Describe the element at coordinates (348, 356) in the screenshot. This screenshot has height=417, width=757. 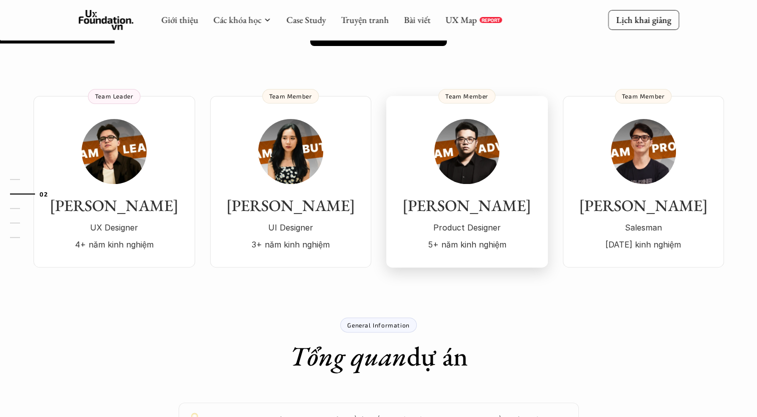
I see `em: Tổng quan` at that location.